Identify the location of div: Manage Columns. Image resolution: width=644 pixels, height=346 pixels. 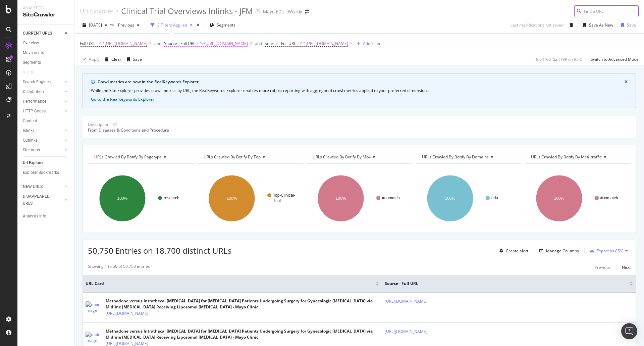
(563, 251).